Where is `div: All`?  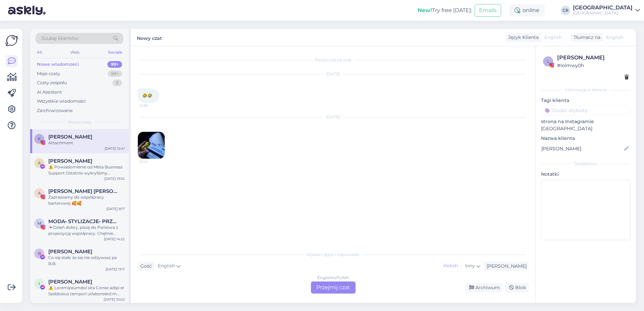 div: All is located at coordinates (39, 52).